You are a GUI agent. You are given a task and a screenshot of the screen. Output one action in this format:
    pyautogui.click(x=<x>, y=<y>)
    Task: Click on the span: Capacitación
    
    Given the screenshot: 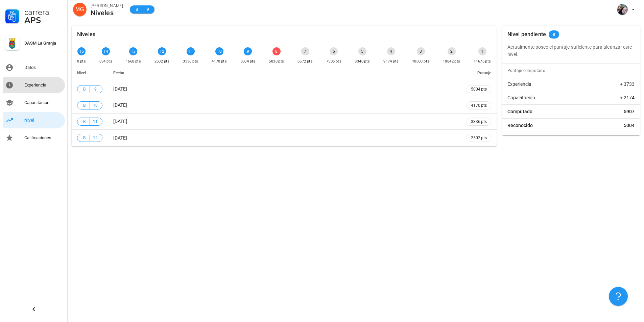 What is the action you would take?
    pyautogui.click(x=521, y=97)
    